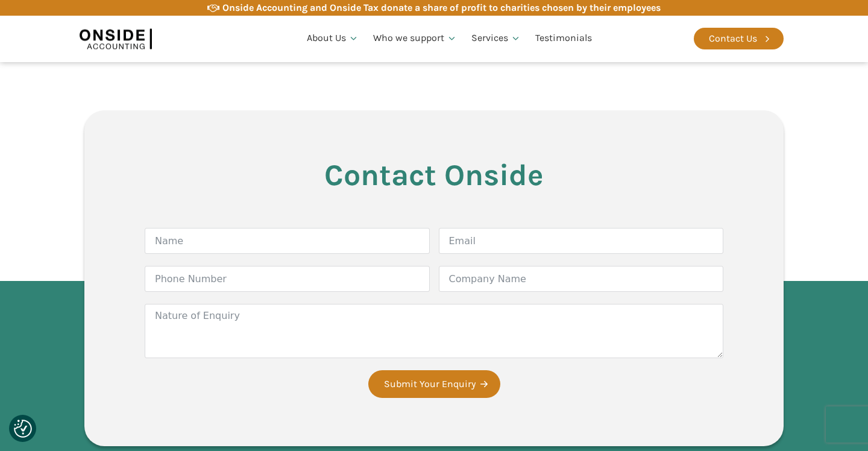  I want to click on a: Contact Us, so click(738, 38).